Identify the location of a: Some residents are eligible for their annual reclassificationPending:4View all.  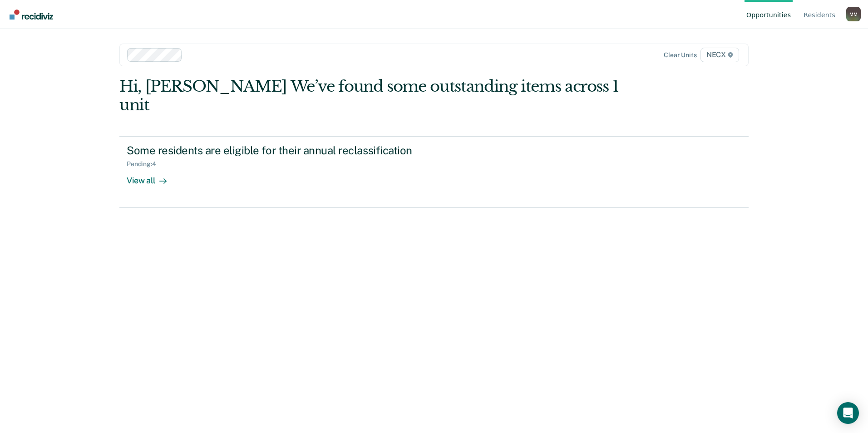
(434, 172).